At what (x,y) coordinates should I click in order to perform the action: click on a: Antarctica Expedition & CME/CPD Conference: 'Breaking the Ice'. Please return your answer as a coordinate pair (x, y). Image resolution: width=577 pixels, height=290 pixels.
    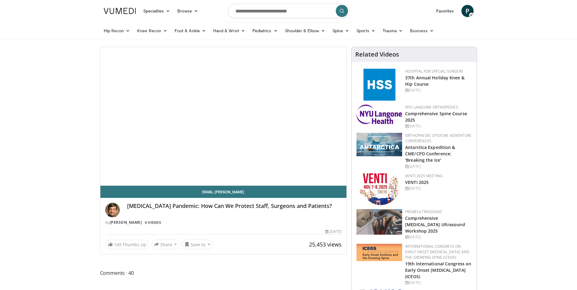
    Looking at the image, I should click on (430, 154).